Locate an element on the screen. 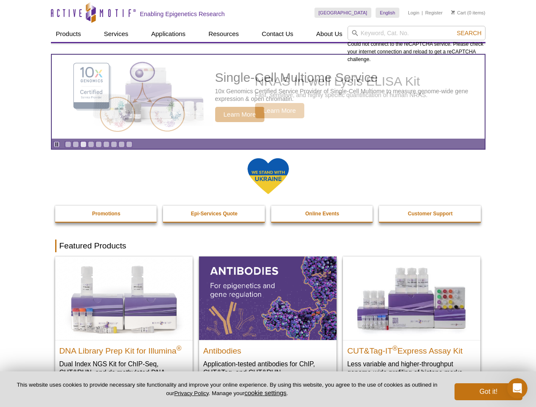  a: Go to slide 4 is located at coordinates (91, 144).